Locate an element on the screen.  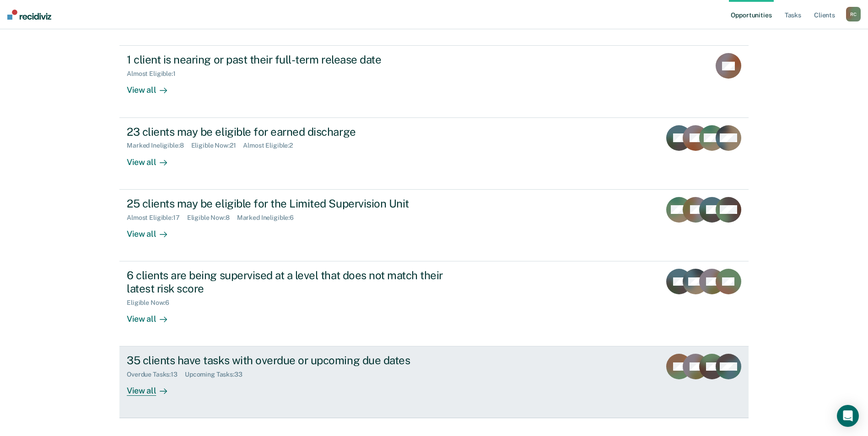
div: 6 clients are being supervised at a level that does not match their latest risk score is located at coordinates (287, 282).